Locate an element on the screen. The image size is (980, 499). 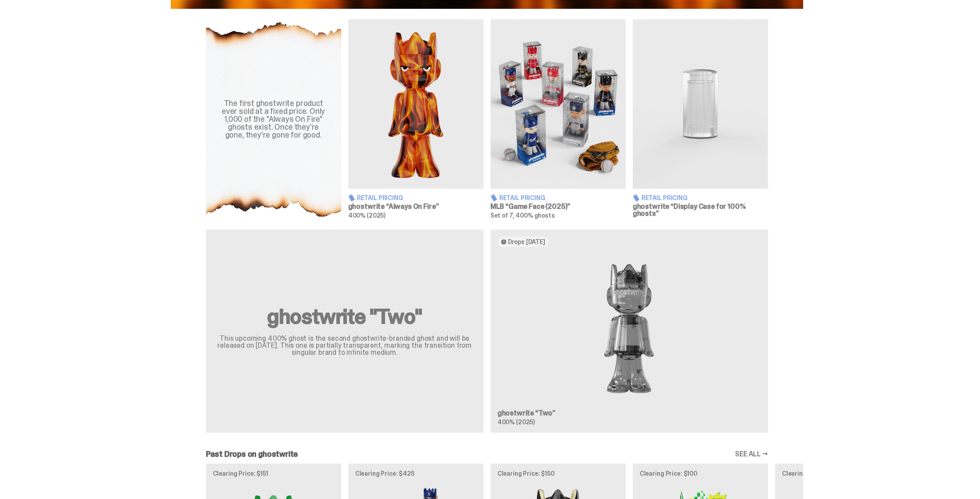
img: Display Case for 100% ghosts is located at coordinates (700, 104).